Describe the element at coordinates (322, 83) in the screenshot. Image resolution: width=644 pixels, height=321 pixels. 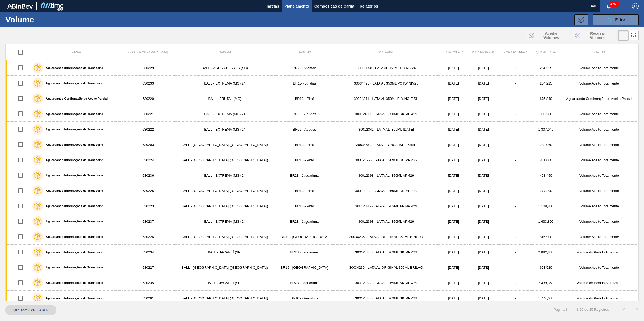
I see `a: Aguardando Informações de Transporte630233BALL - EXTREMA (MG) 24BR15 - Jundiaí30034426 - LATA AL ...` at that location.